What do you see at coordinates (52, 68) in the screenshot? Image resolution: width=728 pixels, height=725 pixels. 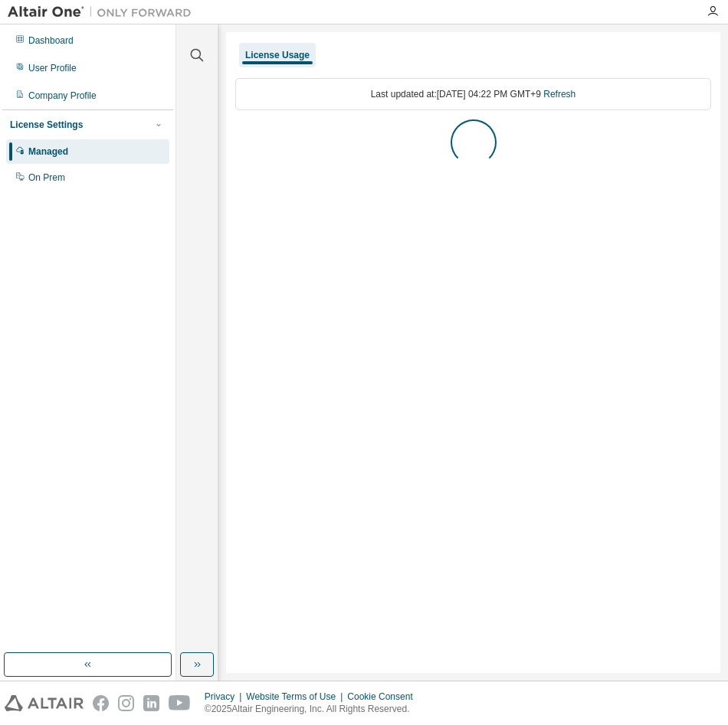 I see `div: User Profile` at bounding box center [52, 68].